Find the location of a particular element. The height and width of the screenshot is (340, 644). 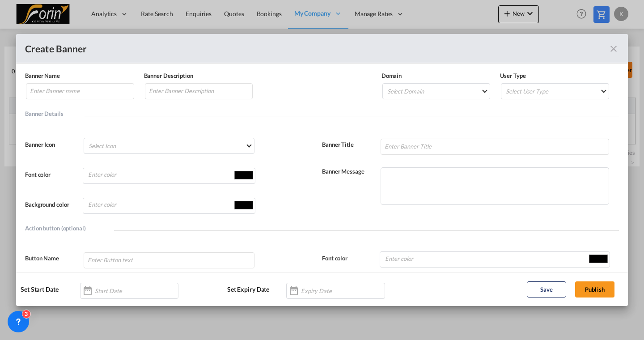

button: Save is located at coordinates (547, 289).